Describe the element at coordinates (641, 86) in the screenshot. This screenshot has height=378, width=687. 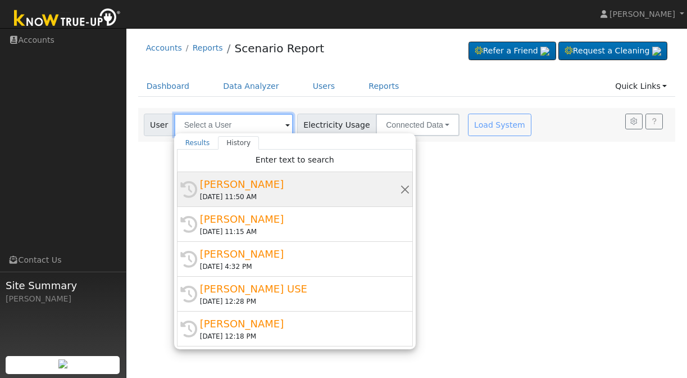
I see `a: Quick Links` at that location.